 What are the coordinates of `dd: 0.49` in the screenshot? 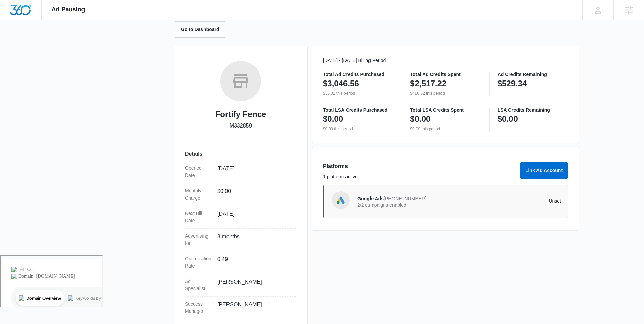 It's located at (254, 262).